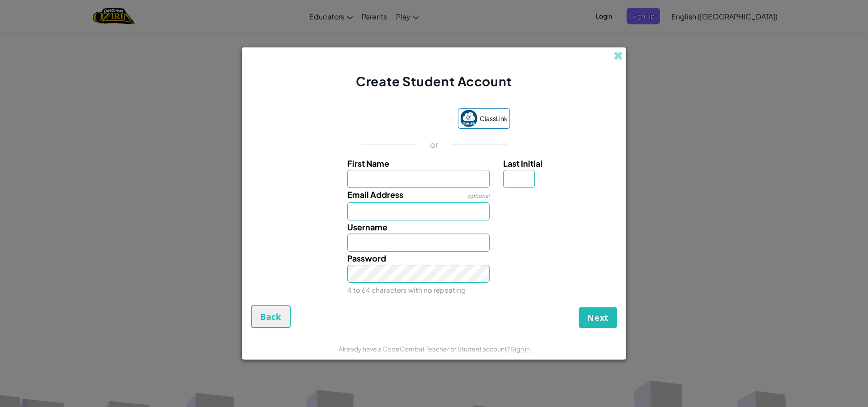  Describe the element at coordinates (271, 317) in the screenshot. I see `span: Back` at that location.